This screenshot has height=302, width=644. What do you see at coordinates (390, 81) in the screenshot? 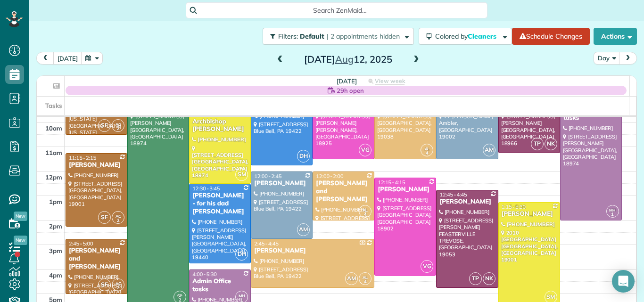
I see `span: View week` at bounding box center [390, 81].